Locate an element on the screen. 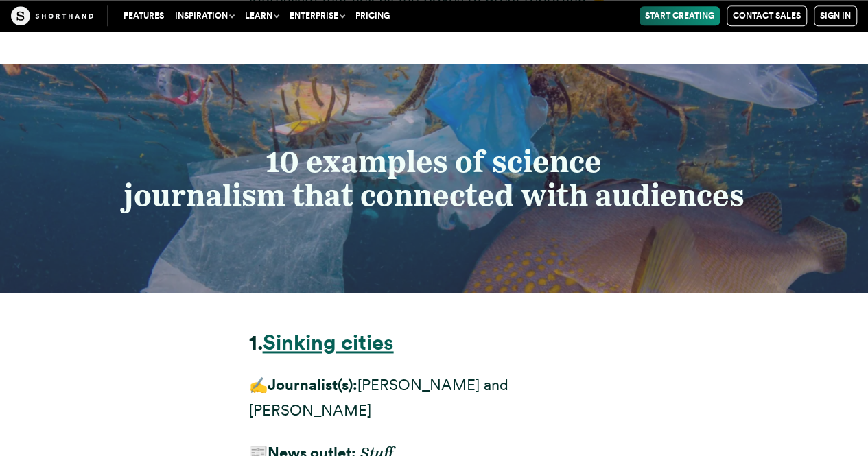 This screenshot has width=868, height=456. strong: 1. is located at coordinates (256, 342).